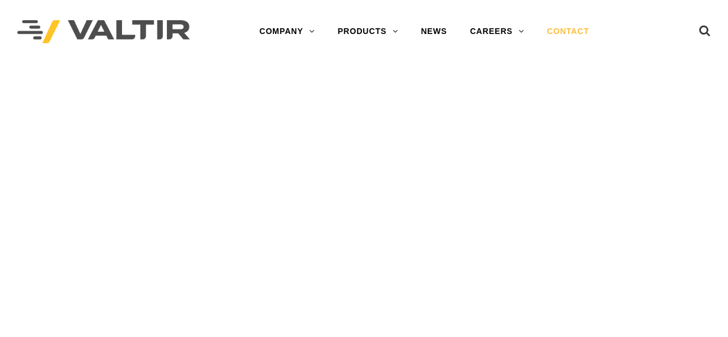 Image resolution: width=728 pixels, height=337 pixels. What do you see at coordinates (287, 32) in the screenshot?
I see `a: COMPANY` at bounding box center [287, 32].